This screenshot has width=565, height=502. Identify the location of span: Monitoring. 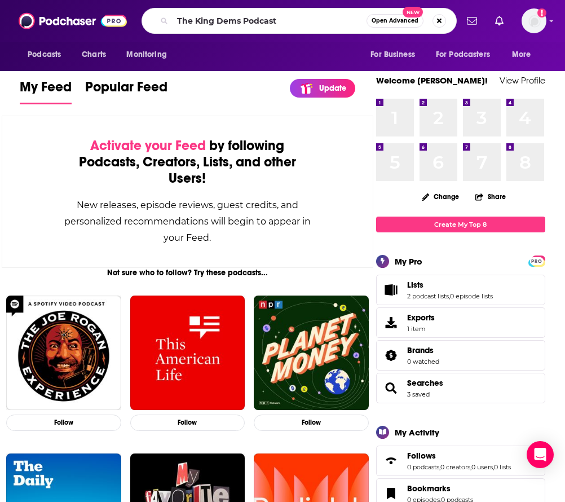
(146, 55).